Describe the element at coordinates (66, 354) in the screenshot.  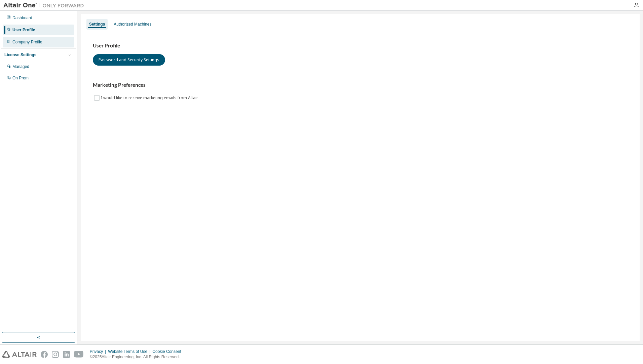
I see `img: linkedin.svg` at that location.